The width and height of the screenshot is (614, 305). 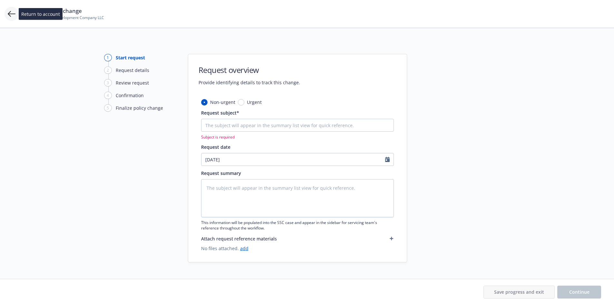 What do you see at coordinates (254, 102) in the screenshot?
I see `span: Urgent` at bounding box center [254, 102].